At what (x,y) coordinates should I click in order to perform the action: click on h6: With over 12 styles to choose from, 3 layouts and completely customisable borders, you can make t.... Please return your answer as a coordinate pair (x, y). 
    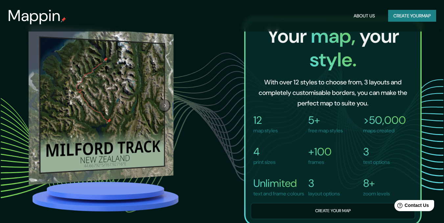
    Looking at the image, I should click on (333, 93).